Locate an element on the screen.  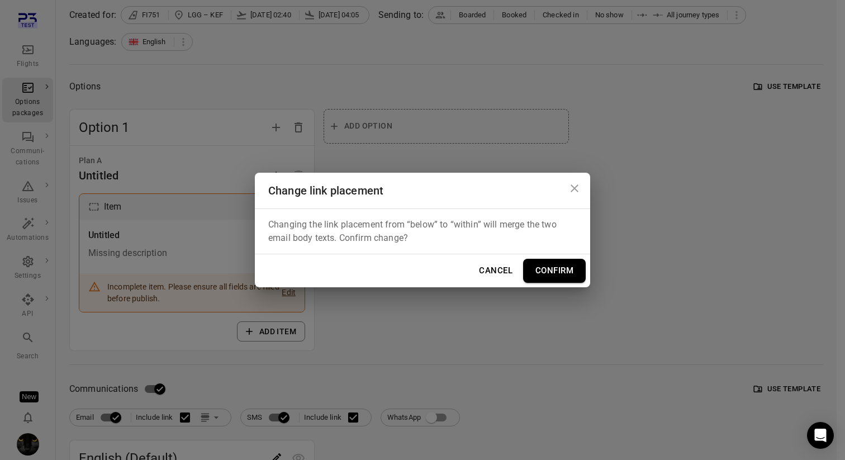
h2: Change link placement is located at coordinates (423, 191).